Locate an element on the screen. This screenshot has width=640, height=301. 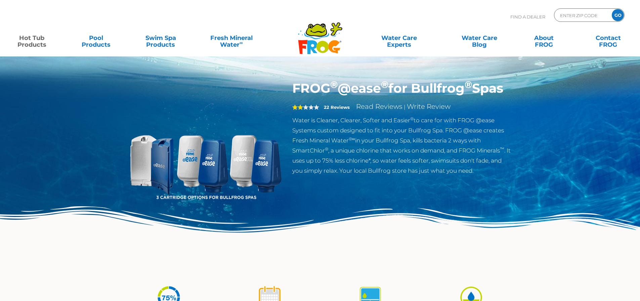
img: Frog Products Logo is located at coordinates (320, 34).